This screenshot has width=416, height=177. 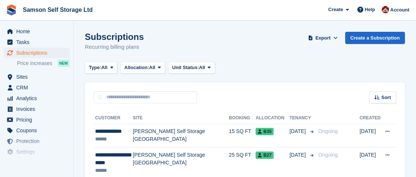 I want to click on span: Sort, so click(x=386, y=97).